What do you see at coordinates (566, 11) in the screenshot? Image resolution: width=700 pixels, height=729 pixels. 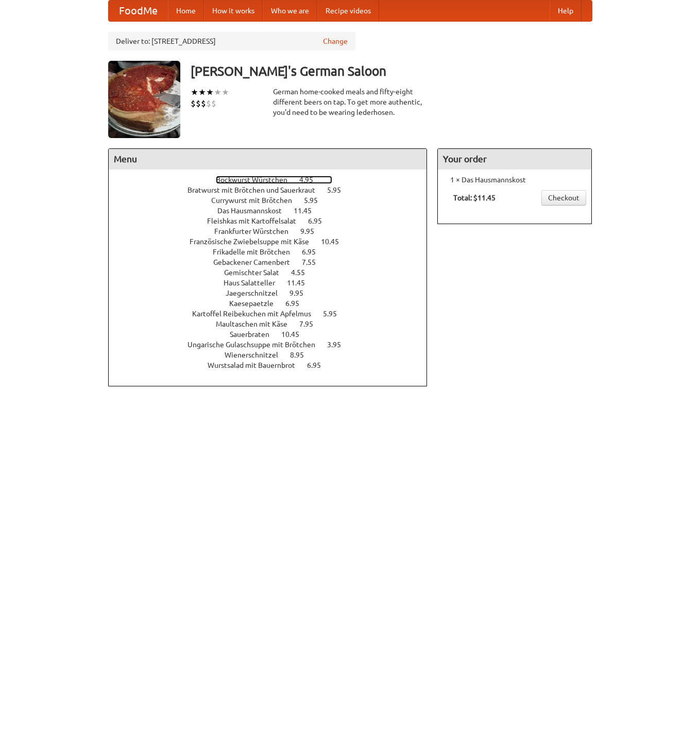 I see `a: Help` at bounding box center [566, 11].